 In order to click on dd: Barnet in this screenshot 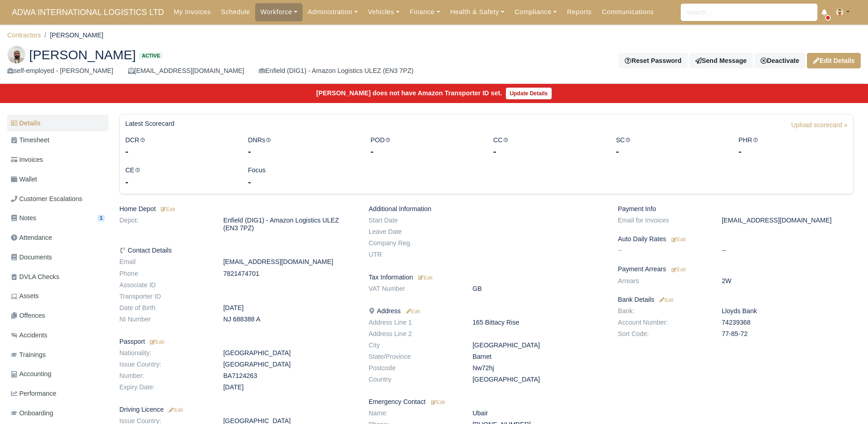, I will do `click(538, 356)`.